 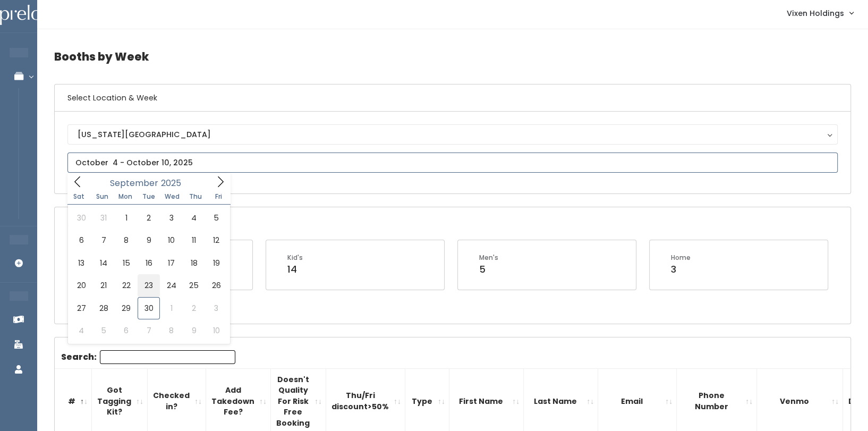 What do you see at coordinates (171, 286) in the screenshot?
I see `span: September 24, 2025` at bounding box center [171, 286].